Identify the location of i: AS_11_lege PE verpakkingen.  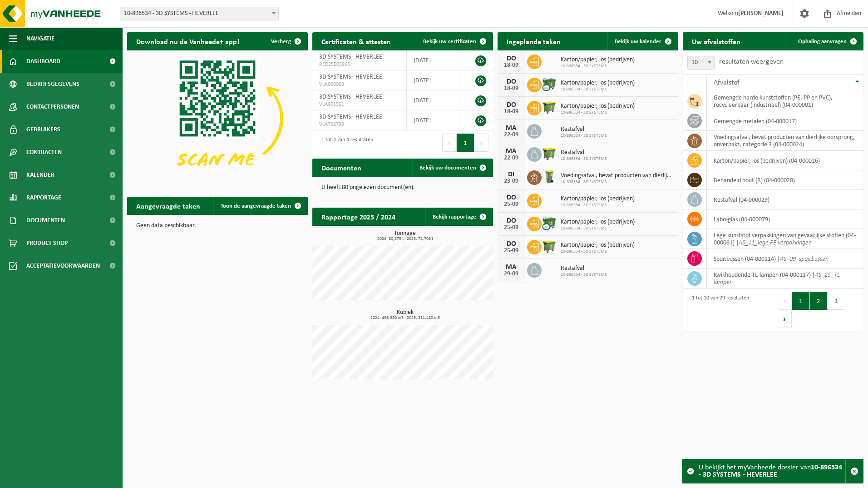
(775, 243).